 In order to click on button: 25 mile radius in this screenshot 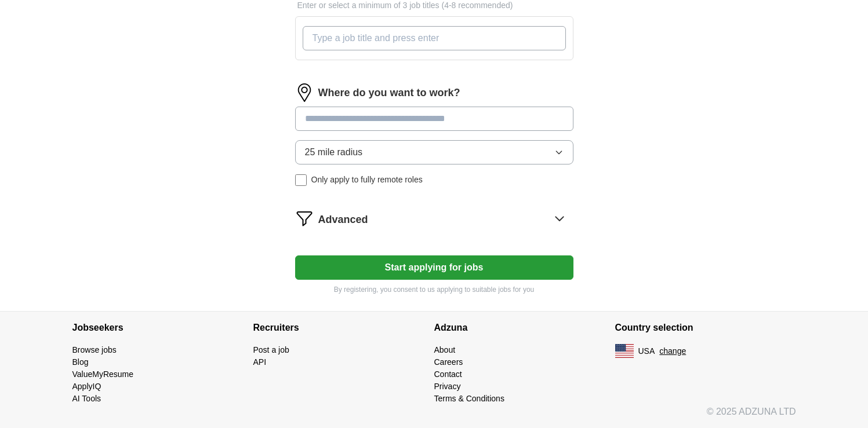, I will do `click(434, 152)`.